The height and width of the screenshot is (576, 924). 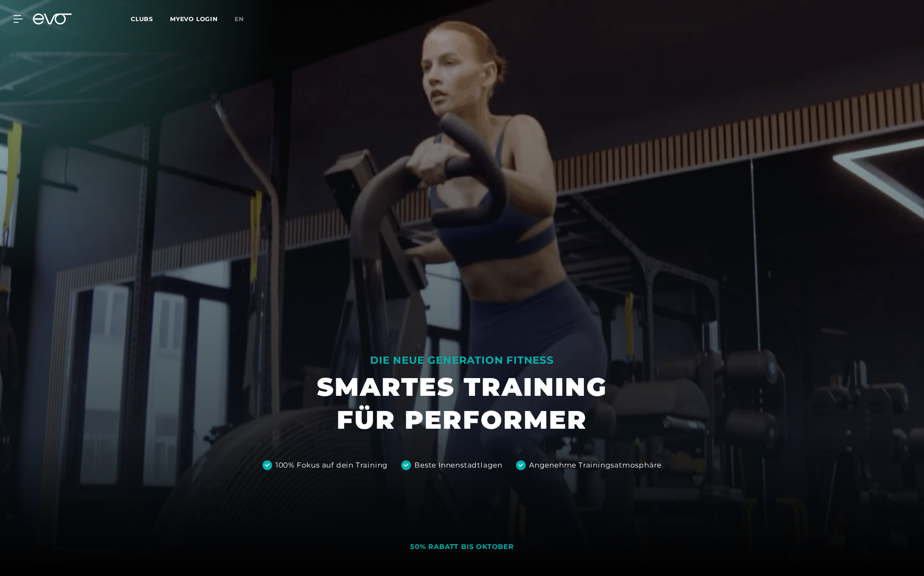 I want to click on a: en, so click(x=244, y=19).